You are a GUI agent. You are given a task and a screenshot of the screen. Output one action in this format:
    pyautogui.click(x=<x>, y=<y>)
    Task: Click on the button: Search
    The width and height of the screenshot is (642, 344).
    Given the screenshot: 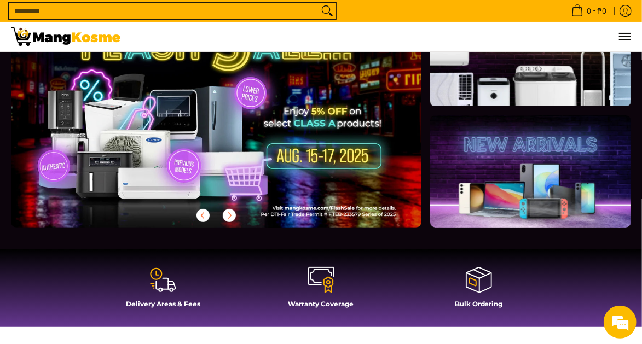 What is the action you would take?
    pyautogui.click(x=327, y=11)
    